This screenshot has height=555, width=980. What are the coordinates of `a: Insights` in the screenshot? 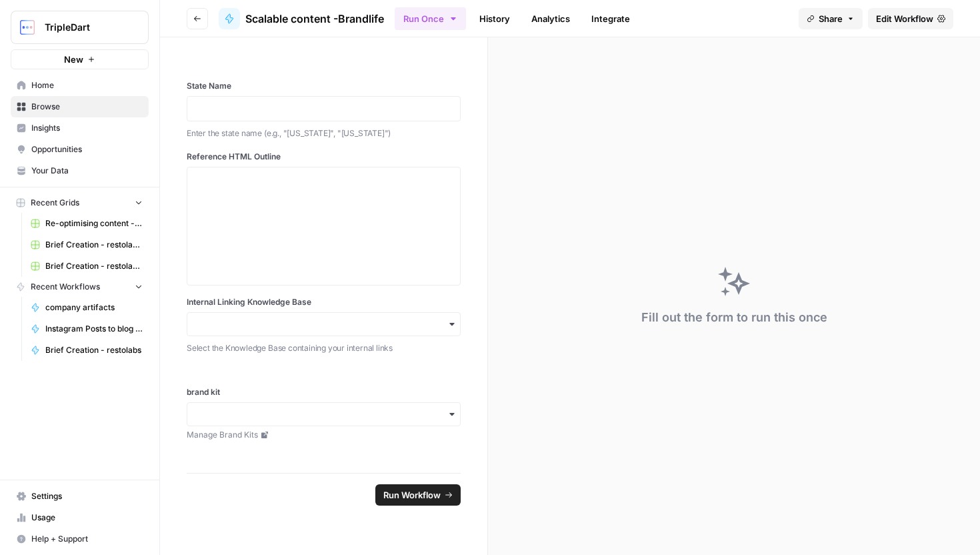 It's located at (79, 128).